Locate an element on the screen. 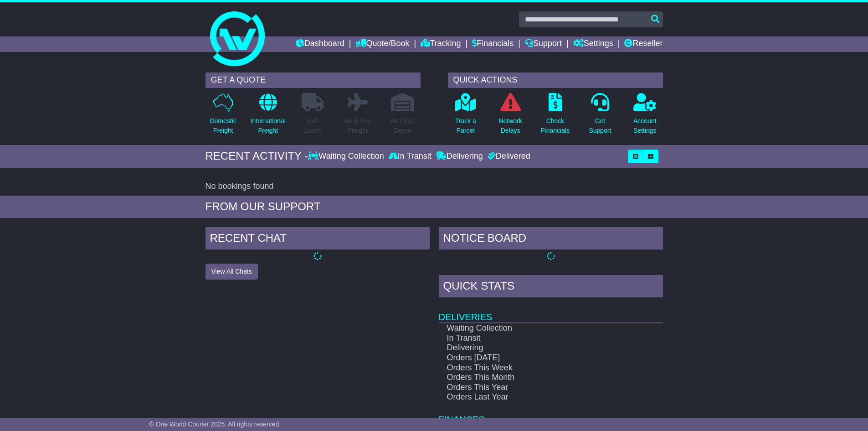  p: Check Financials is located at coordinates (555, 126).